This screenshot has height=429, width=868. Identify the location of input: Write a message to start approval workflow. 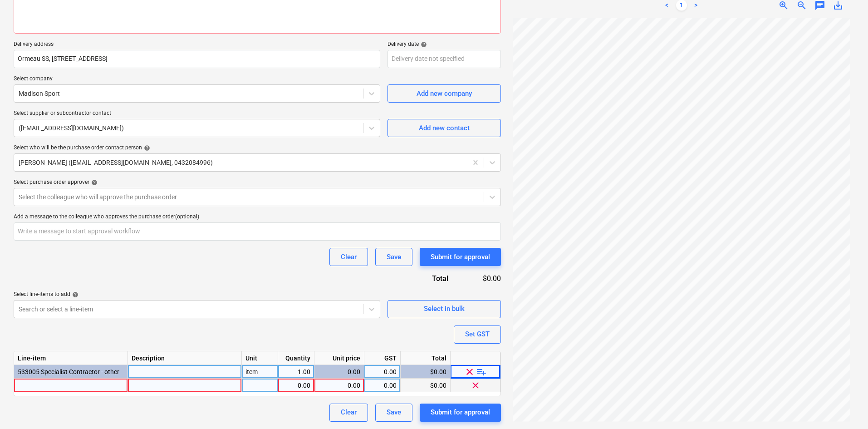
(257, 231).